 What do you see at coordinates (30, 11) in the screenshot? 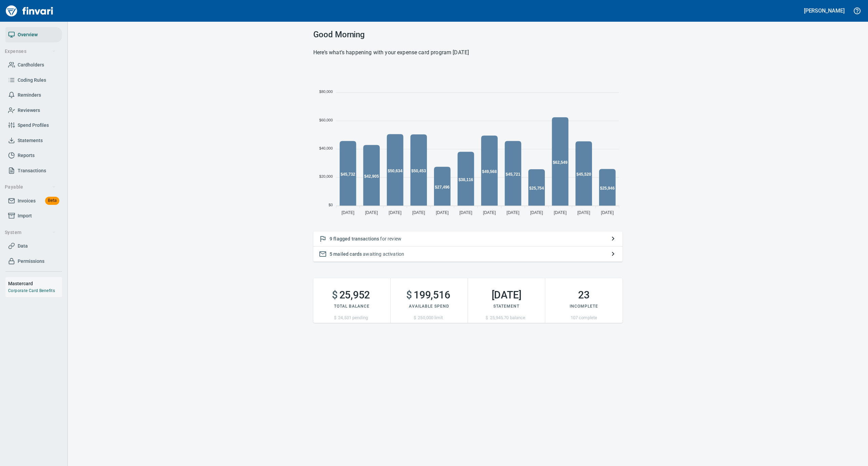
I see `img: Finvari` at bounding box center [30, 11].